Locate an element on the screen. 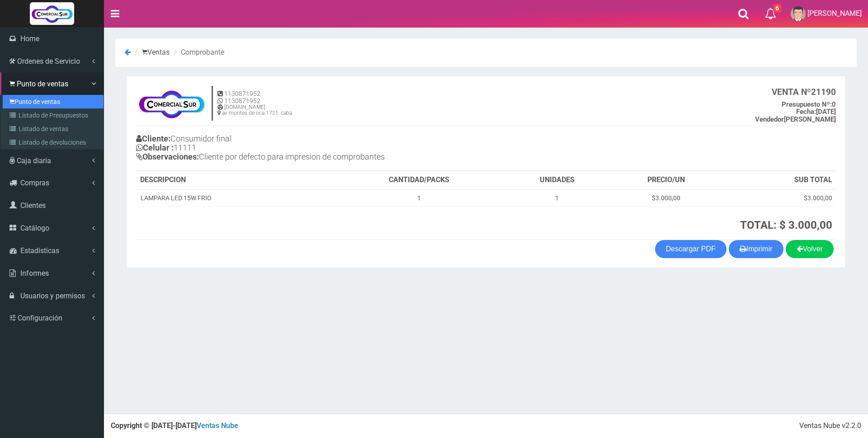  a: Volver is located at coordinates (809, 249).